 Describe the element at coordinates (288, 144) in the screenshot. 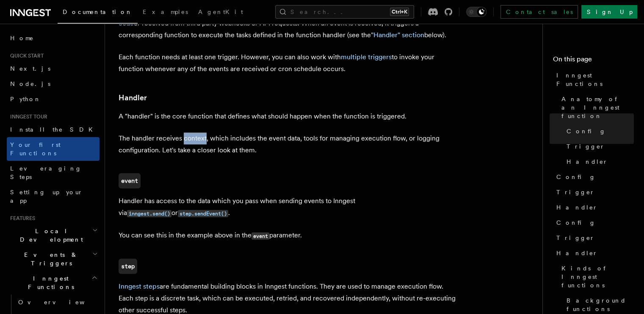

I see `p: The handler receives context, which includes the event data, tools for managing execution flow, o...` at that location.